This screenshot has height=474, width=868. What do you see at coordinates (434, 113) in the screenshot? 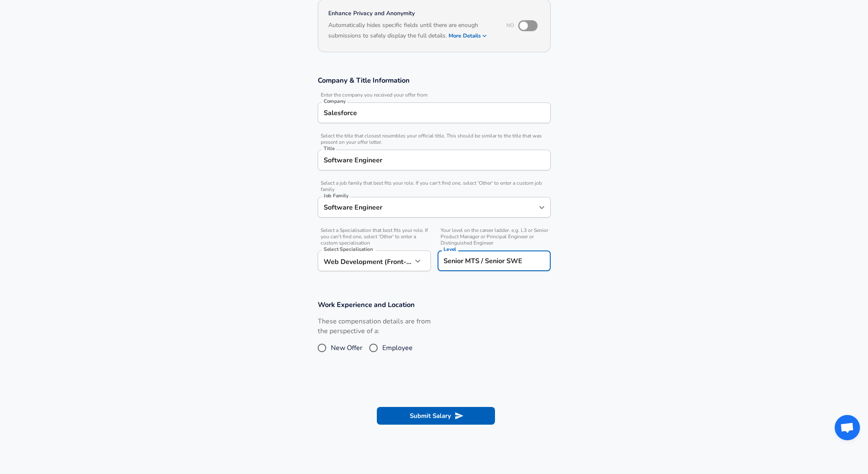
I see `input: Google` at bounding box center [434, 113].